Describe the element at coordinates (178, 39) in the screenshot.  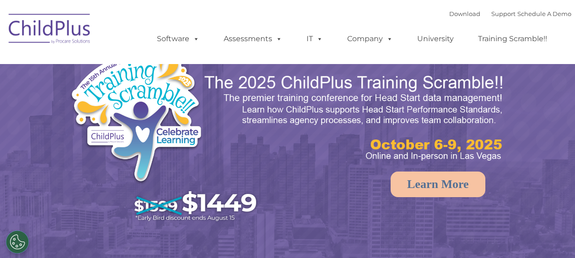
I see `a: Software` at that location.